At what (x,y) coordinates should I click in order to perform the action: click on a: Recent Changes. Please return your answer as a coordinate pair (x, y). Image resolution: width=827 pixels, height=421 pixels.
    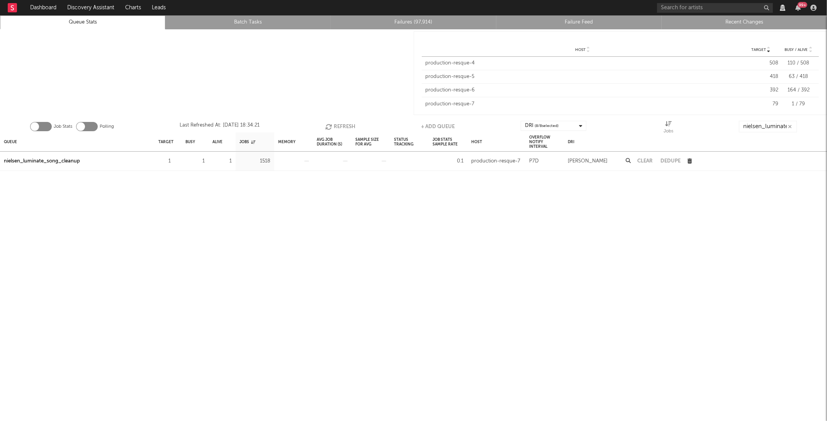
    Looking at the image, I should click on (744, 22).